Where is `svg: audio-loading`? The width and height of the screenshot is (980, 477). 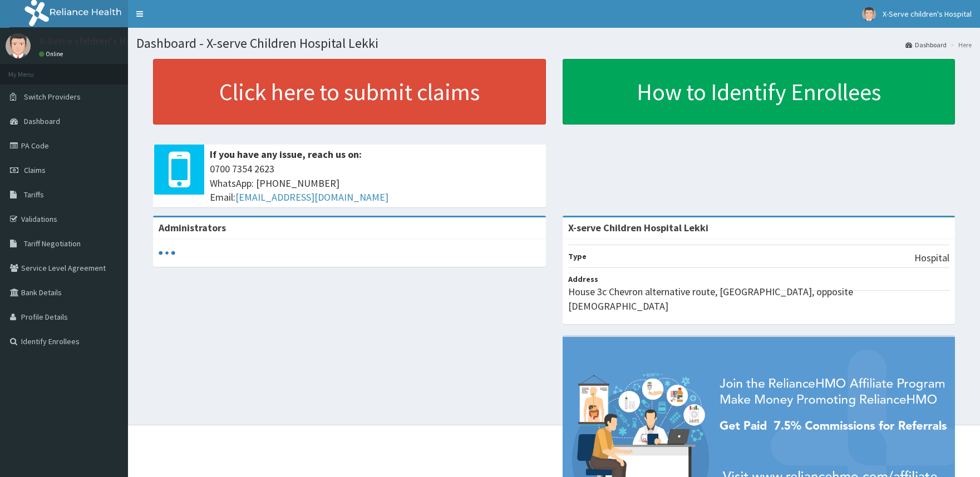 svg: audio-loading is located at coordinates (167, 253).